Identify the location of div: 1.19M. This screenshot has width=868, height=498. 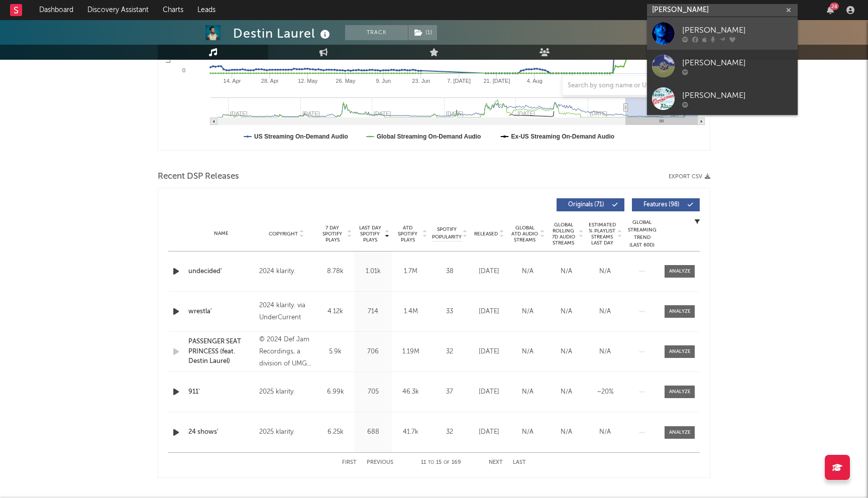
(410, 352).